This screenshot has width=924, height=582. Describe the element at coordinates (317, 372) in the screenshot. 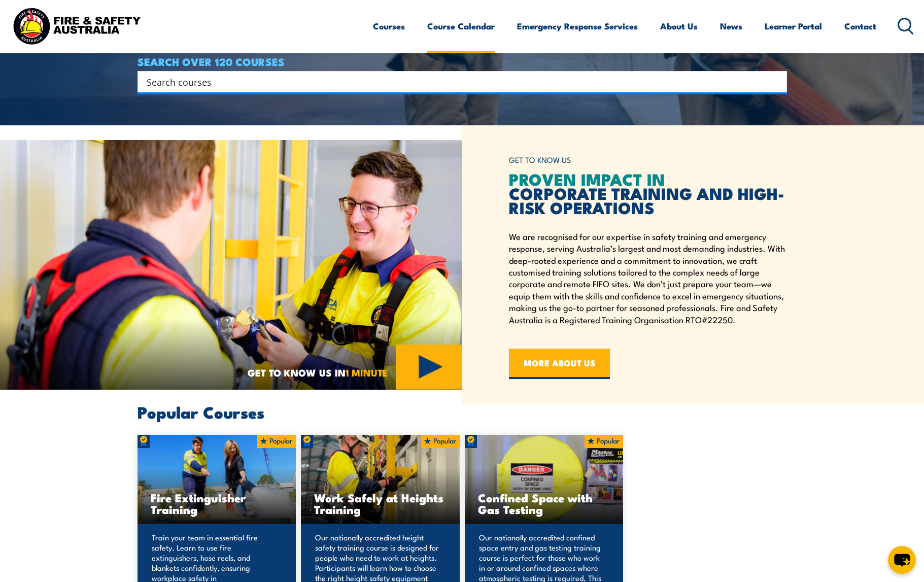

I see `span: GET TO KNOW US IN` at that location.